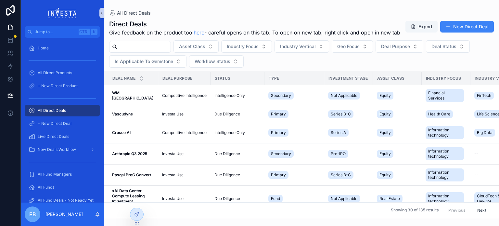 The image size is (499, 226). What do you see at coordinates (57, 86) in the screenshot?
I see `span: + New Direct Product` at bounding box center [57, 86].